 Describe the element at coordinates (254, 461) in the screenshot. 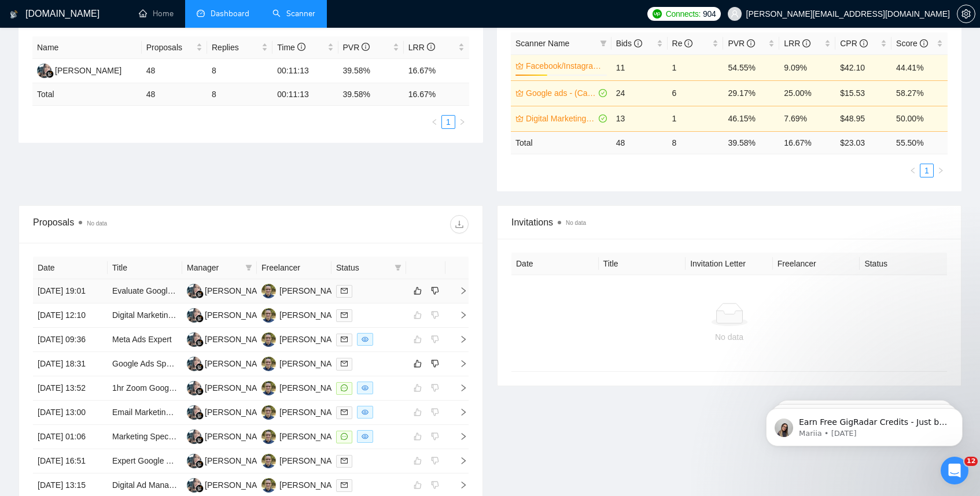

I see `a: Expert Google Ads Consultant Needed to Review Lead Generation Campaigns` at that location.